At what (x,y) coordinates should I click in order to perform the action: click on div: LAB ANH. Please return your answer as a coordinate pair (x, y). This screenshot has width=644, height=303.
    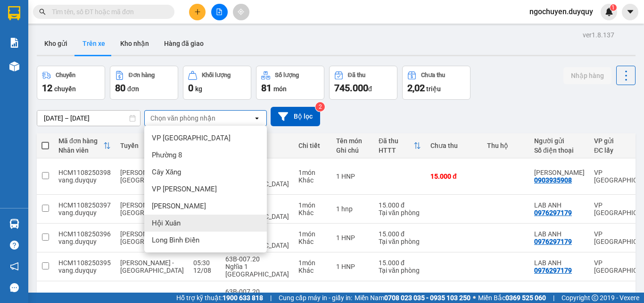
    Looking at the image, I should click on (560, 262).